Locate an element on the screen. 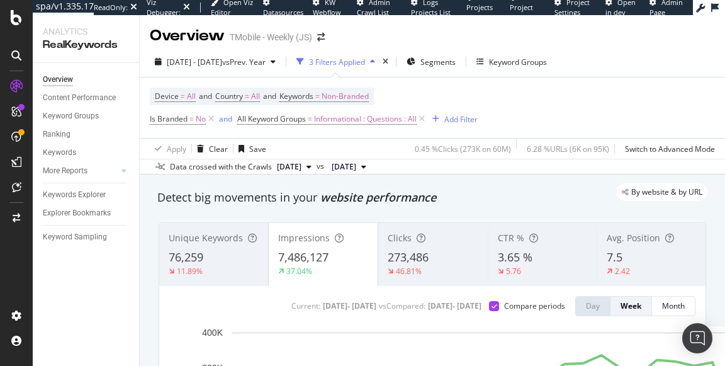 The height and width of the screenshot is (366, 725). div: legacy label is located at coordinates (662, 192).